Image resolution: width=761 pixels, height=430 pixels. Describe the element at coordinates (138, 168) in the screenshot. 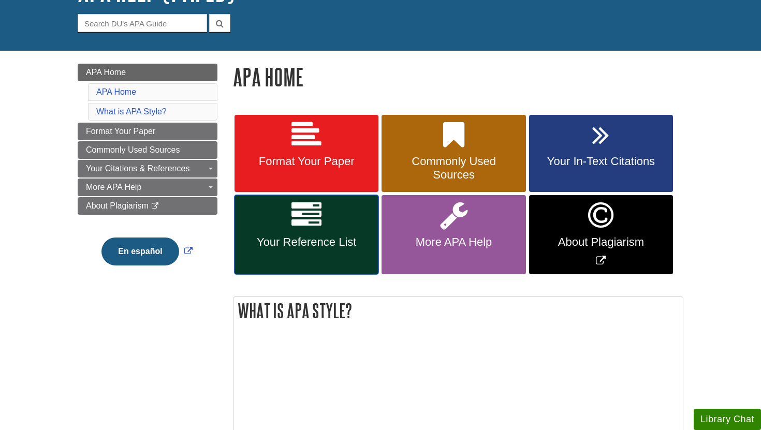

I see `span: Your Citations & References` at that location.